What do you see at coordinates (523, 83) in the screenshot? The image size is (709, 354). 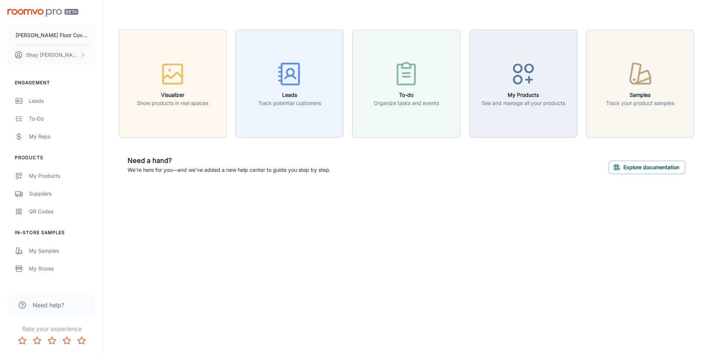 I see `a: My ProductsSee and manage all your products` at bounding box center [523, 83].